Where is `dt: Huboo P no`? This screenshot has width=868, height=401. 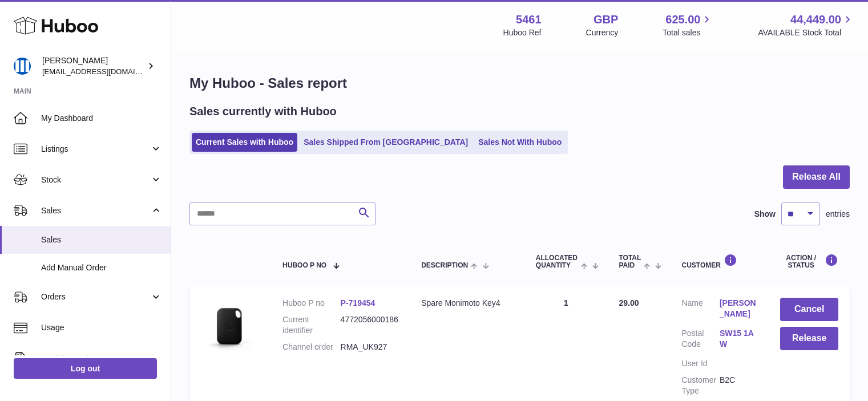 dt: Huboo P no is located at coordinates (312, 303).